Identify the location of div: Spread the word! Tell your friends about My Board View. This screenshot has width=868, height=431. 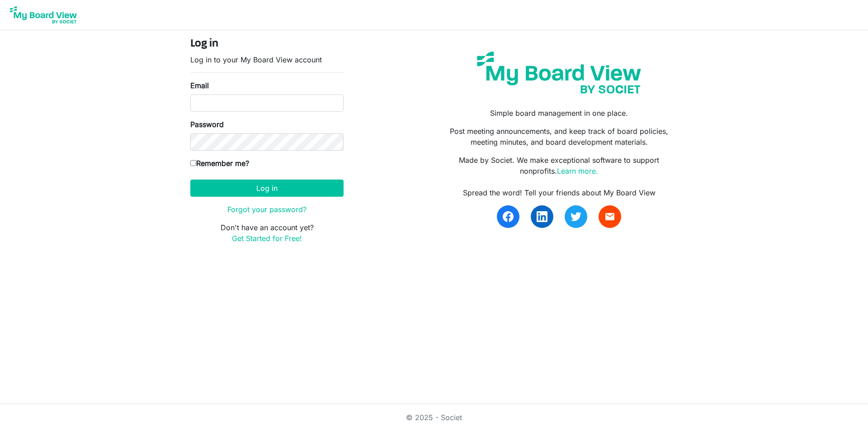
(559, 193).